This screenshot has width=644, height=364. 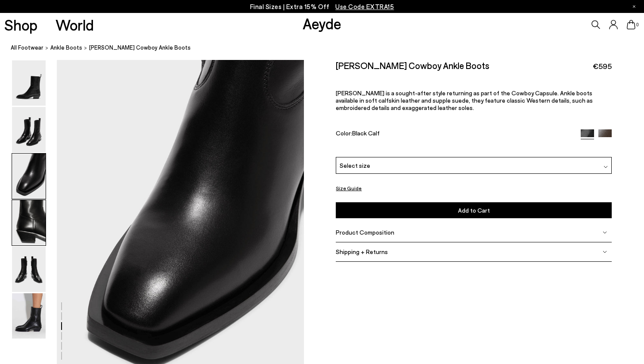 What do you see at coordinates (29, 129) in the screenshot?
I see `img: Luis Leather Cowboy Ankle Boots - Image 2` at bounding box center [29, 129].